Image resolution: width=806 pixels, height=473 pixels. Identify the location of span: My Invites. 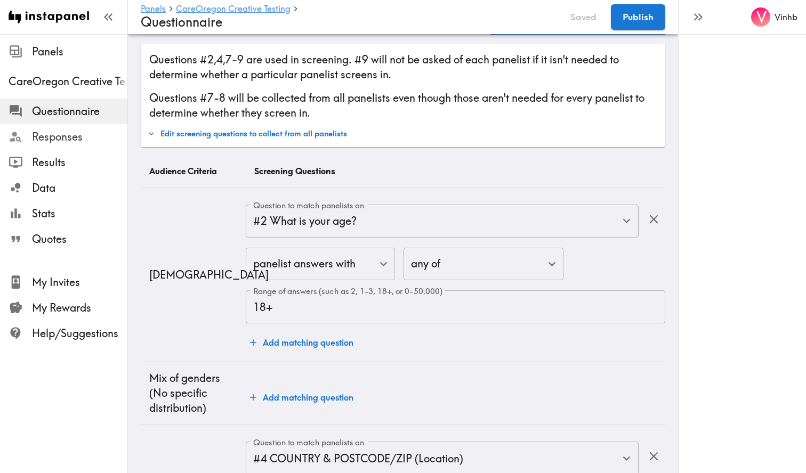
(79, 283).